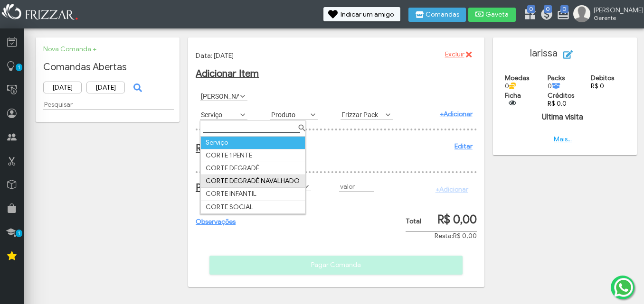  I want to click on h2: Resumo da Comanda, so click(334, 148).